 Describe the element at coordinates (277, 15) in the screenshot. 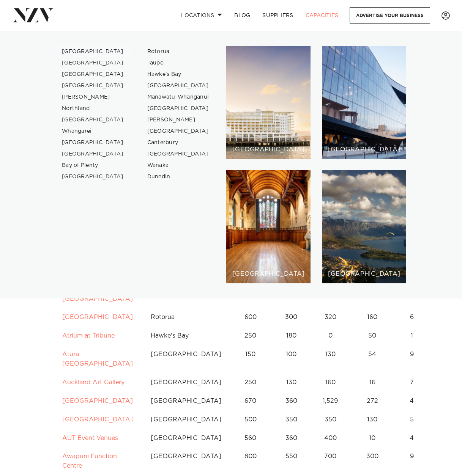

I see `a: SUPPLIERS` at that location.